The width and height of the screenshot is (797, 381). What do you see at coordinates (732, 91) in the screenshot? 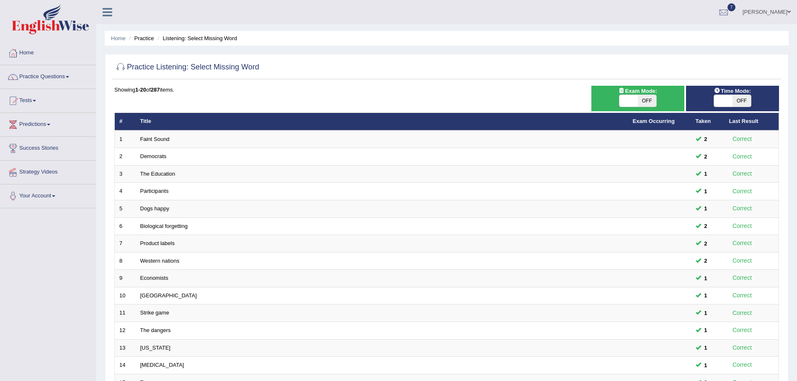
I see `span: Time Mode:` at bounding box center [732, 91].